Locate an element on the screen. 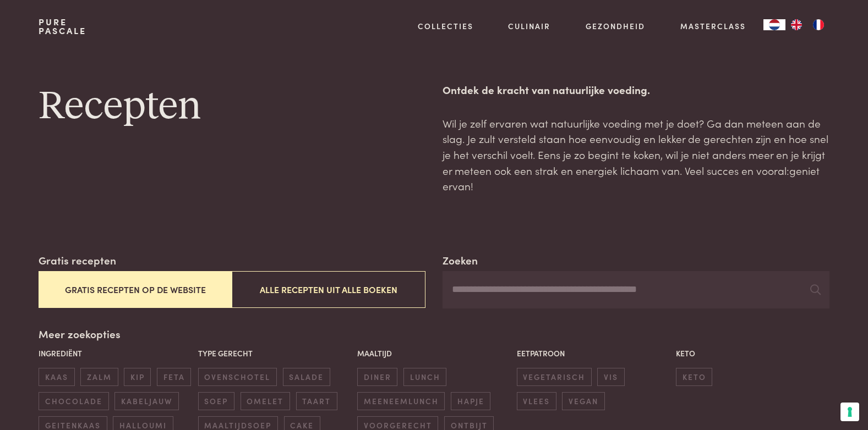  span: diner is located at coordinates (377, 377).